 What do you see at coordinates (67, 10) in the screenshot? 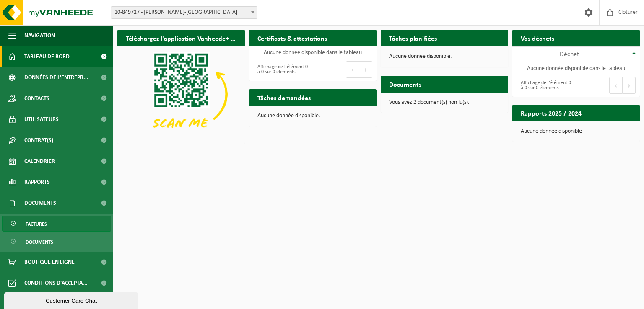
I see `div: Customer Care Chat` at bounding box center [67, 10].